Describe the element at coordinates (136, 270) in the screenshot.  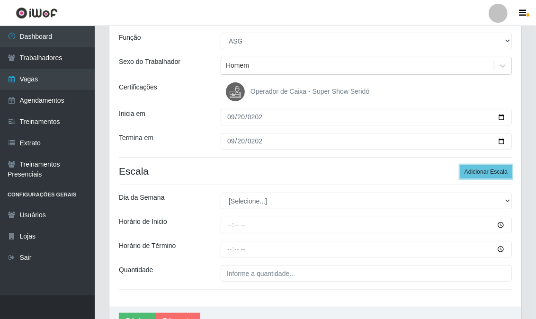
I see `label: Quantidade` at that location.